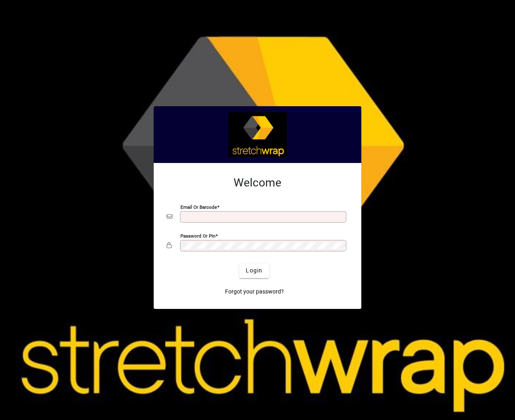  What do you see at coordinates (254, 270) in the screenshot?
I see `span: Login` at bounding box center [254, 270].